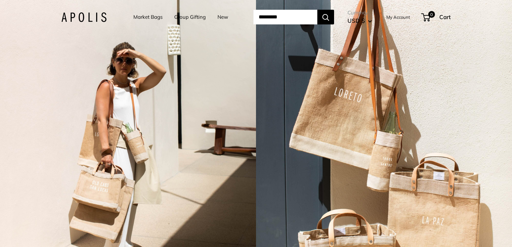 The width and height of the screenshot is (512, 247). What do you see at coordinates (436, 17) in the screenshot?
I see `a: 0 Cart` at bounding box center [436, 17].